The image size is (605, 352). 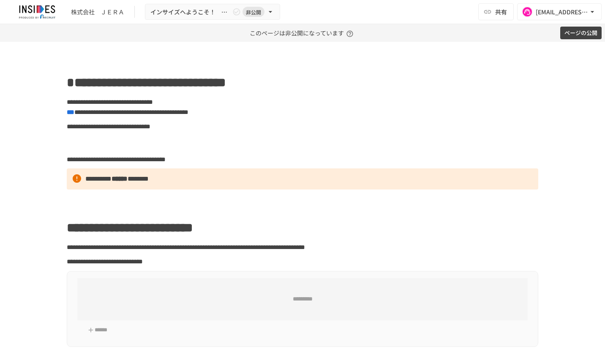 I want to click on p: このページは非公開になっています, so click(x=303, y=33).